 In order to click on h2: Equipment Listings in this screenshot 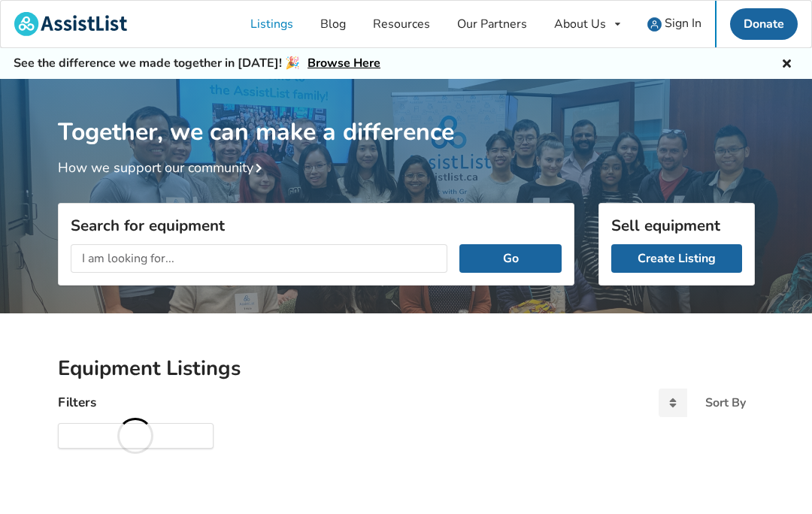, I will do `click(406, 369)`.